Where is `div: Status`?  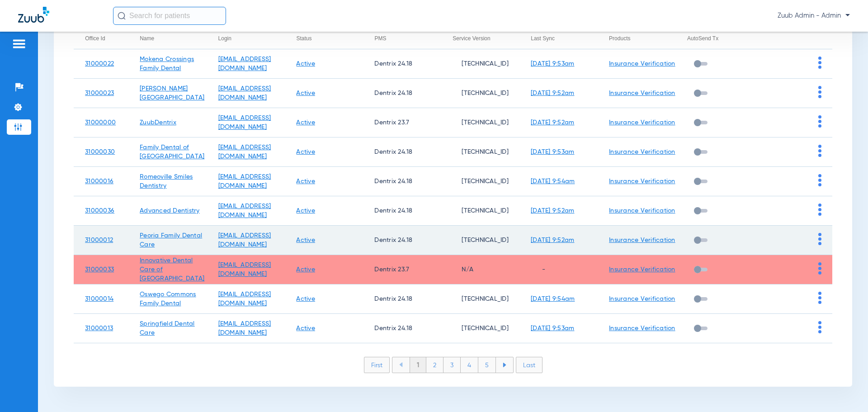
div: Status is located at coordinates (330, 39).